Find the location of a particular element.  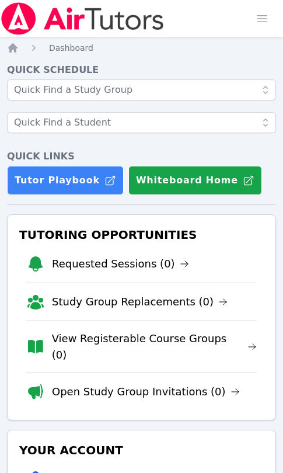

input: Quick Find a Study Group is located at coordinates (141, 90).